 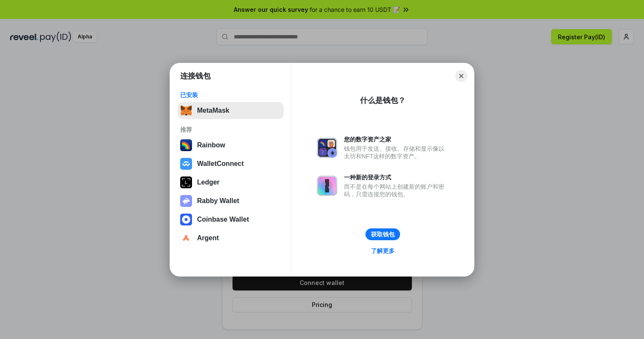 What do you see at coordinates (396, 139) in the screenshot?
I see `div: 您的数字资产之家` at bounding box center [396, 139].